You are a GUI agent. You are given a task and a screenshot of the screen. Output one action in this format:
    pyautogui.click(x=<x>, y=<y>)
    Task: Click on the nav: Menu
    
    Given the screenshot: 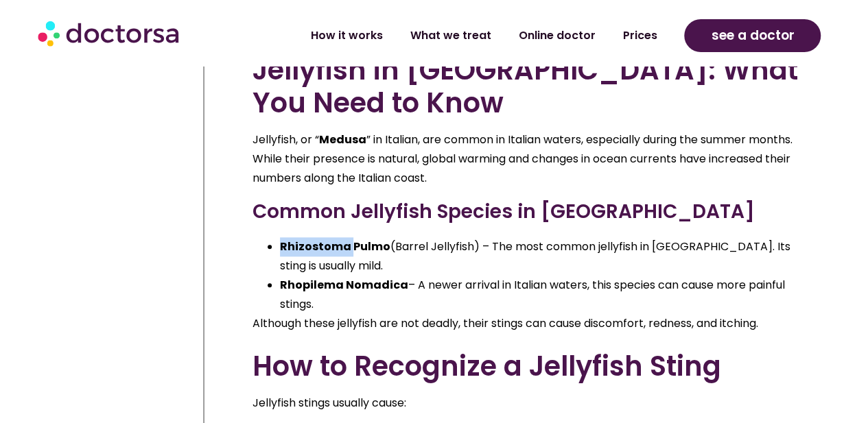 What is the action you would take?
    pyautogui.click(x=452, y=36)
    